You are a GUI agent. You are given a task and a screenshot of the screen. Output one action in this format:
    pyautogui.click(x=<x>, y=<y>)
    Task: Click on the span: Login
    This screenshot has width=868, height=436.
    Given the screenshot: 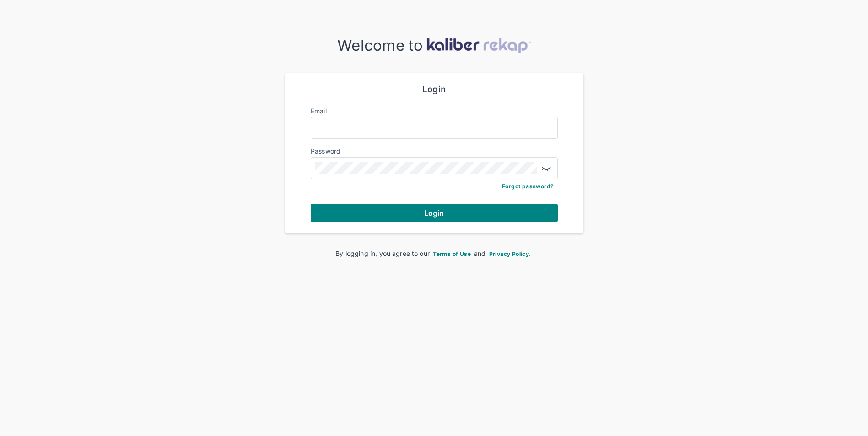 What is the action you would take?
    pyautogui.click(x=434, y=213)
    